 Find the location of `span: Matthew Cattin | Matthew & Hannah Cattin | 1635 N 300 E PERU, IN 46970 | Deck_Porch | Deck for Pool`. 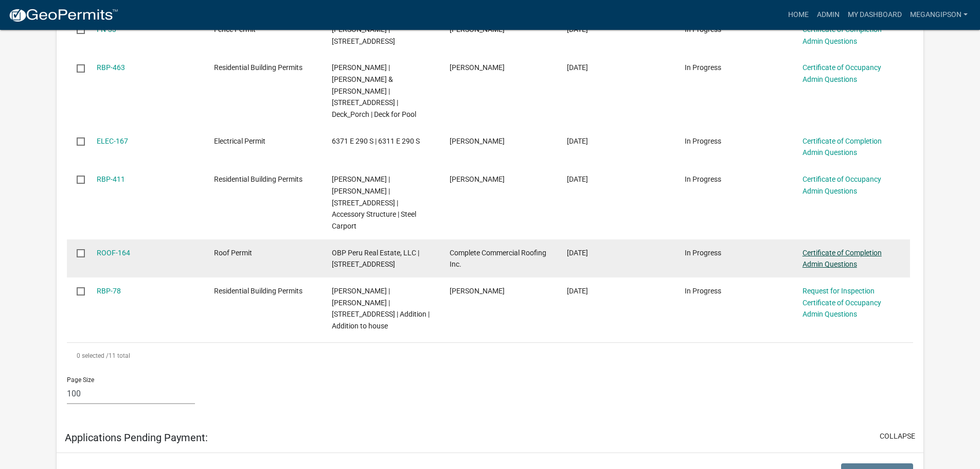

span: Matthew Cattin | Matthew & Hannah Cattin | 1635 N 300 E PERU, IN 46970 | Deck_Porch | Deck for Pool is located at coordinates (374, 91).